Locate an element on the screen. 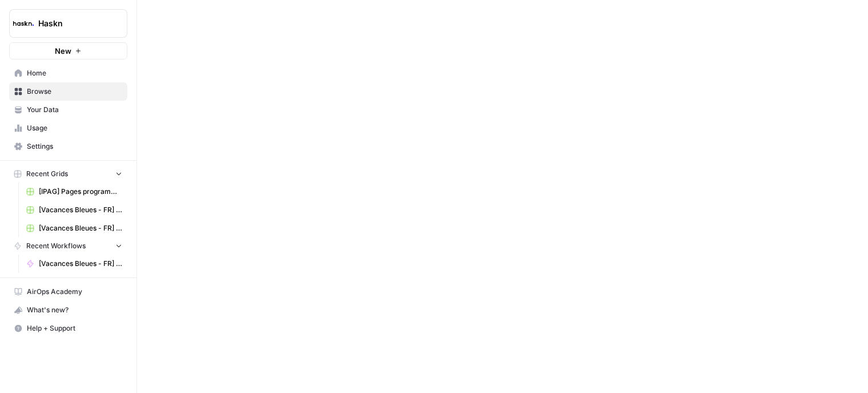 Image resolution: width=868 pixels, height=393 pixels. button: Recent Grids is located at coordinates (68, 174).